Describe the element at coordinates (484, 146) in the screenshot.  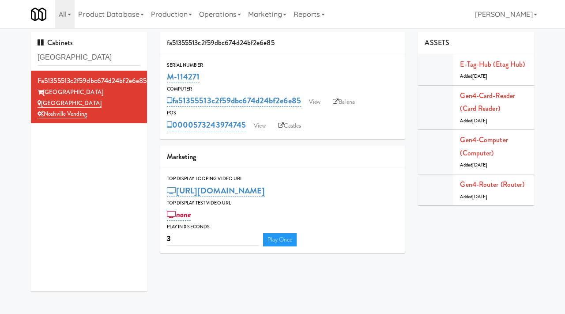
I see `a: Gen4-computer (Computer)` at that location.